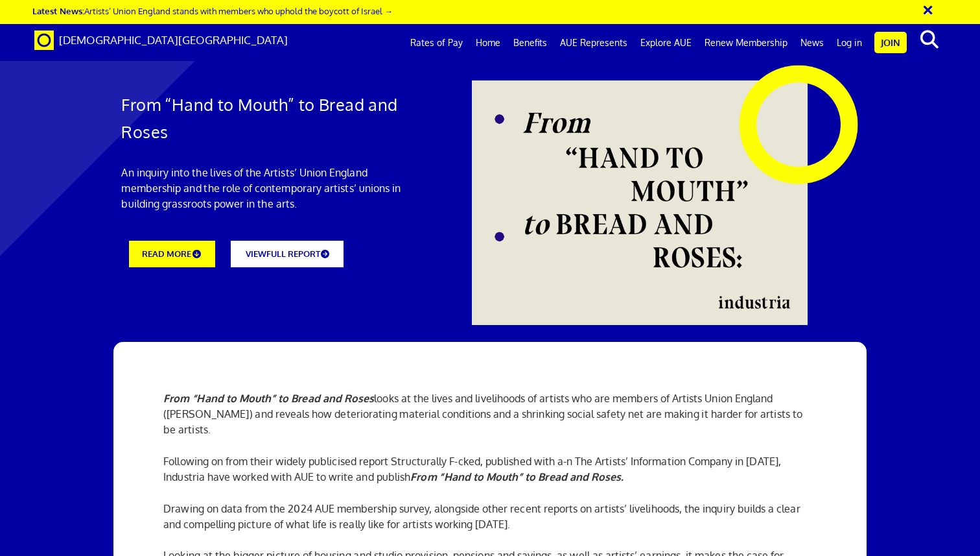  I want to click on strong: From “Hand to Mouth” to Bread and Roses., so click(516, 477).